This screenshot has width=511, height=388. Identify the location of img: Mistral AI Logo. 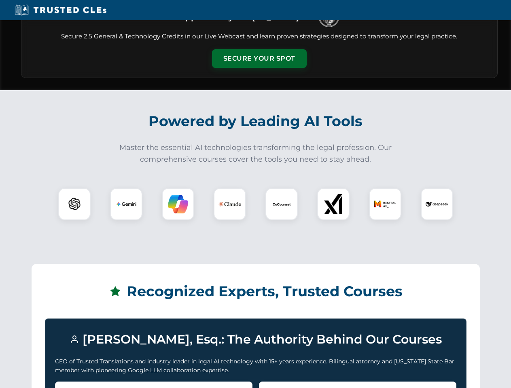
(385, 204).